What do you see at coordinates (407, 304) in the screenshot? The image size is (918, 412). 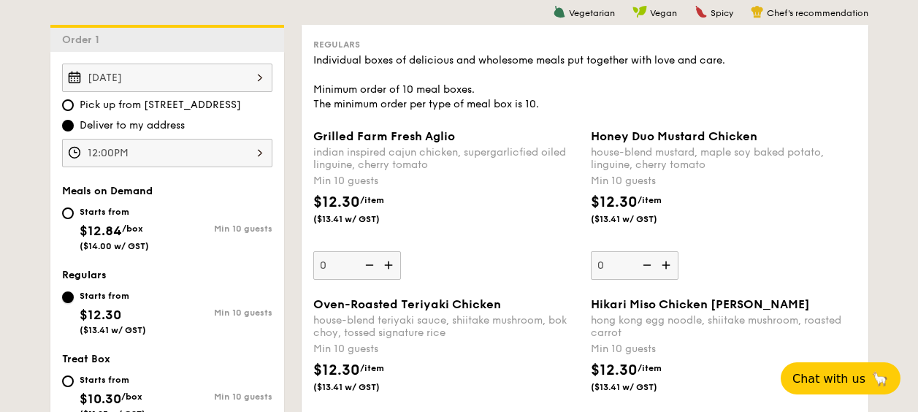 I see `span: Oven-Roasted Teriyaki Chicken` at bounding box center [407, 304].